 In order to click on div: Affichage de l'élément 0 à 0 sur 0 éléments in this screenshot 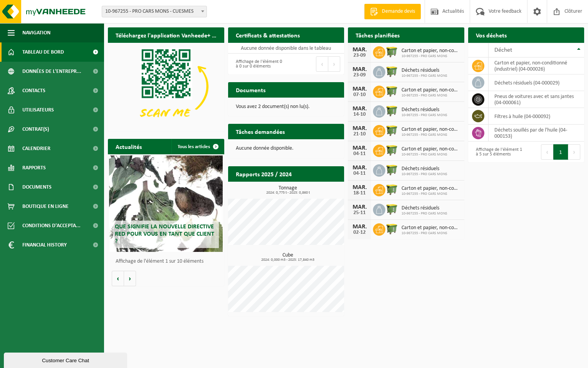, I will do `click(257, 64)`.